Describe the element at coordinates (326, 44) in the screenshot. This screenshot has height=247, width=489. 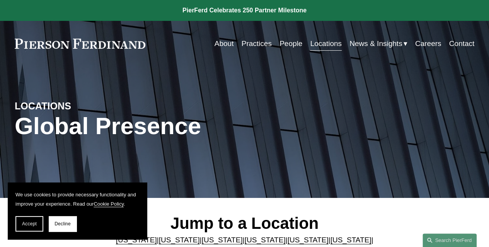
I see `a: Locations` at that location.